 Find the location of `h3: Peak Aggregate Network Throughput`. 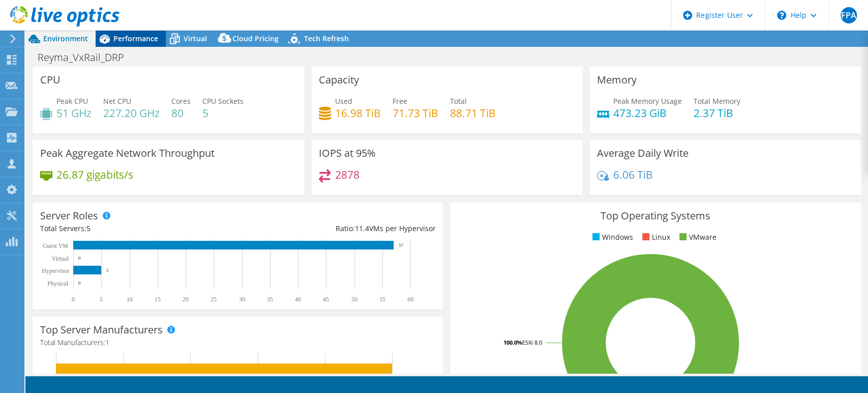

h3: Peak Aggregate Network Throughput is located at coordinates (127, 153).